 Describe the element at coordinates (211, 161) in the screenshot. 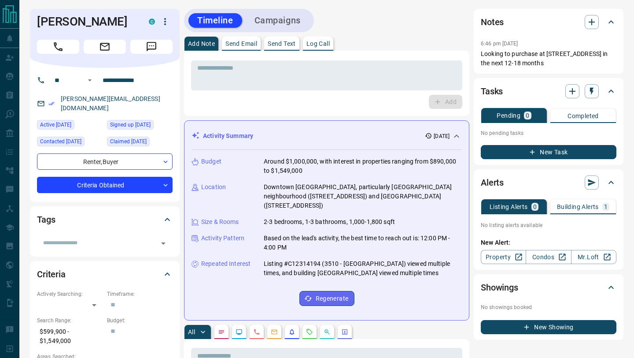

I see `p: Budget` at that location.